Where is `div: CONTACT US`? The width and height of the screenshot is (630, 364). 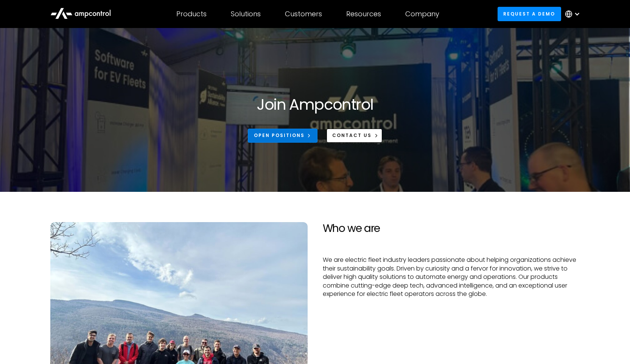 div: CONTACT US is located at coordinates (352, 135).